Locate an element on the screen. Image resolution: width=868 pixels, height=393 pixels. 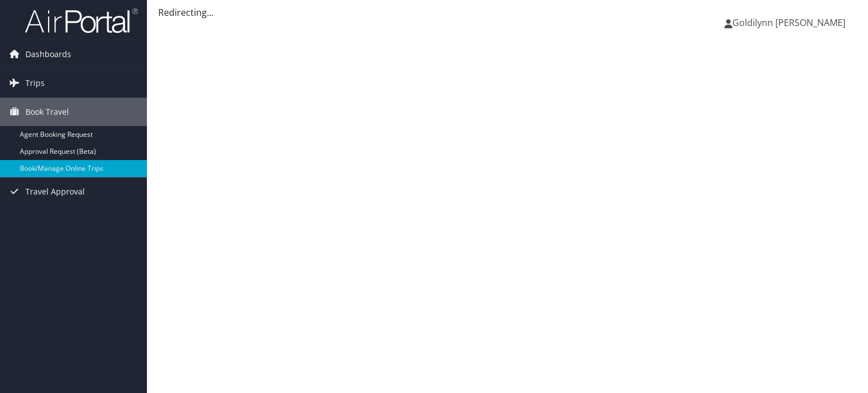
span: Book Travel is located at coordinates (47, 112).